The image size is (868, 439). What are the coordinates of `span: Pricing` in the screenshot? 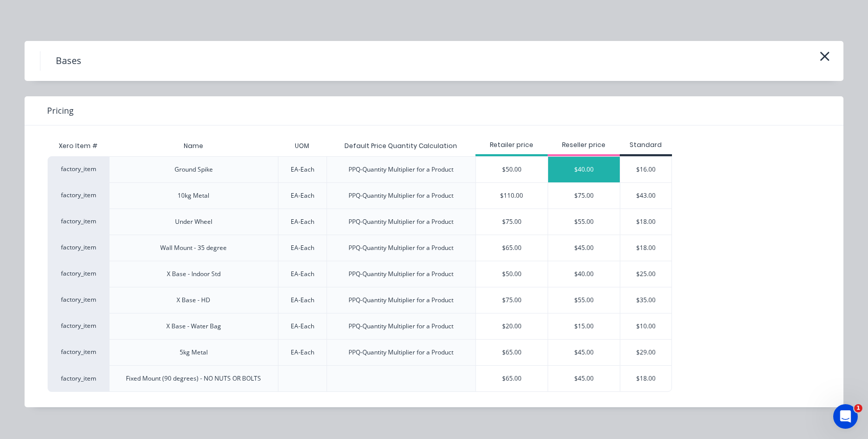 It's located at (60, 110).